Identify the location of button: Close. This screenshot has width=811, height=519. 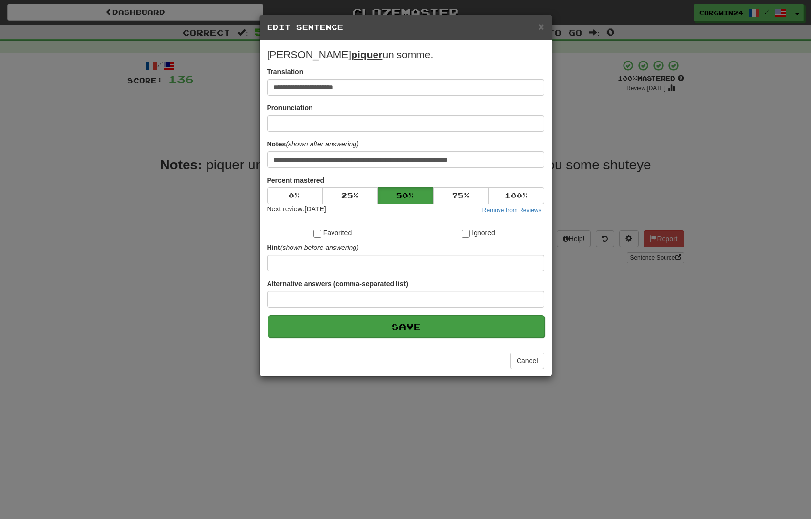
(541, 26).